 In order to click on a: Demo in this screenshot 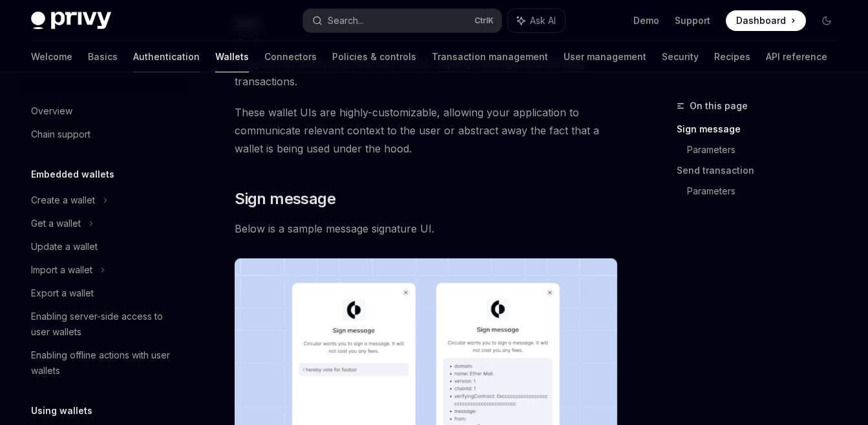, I will do `click(647, 21)`.